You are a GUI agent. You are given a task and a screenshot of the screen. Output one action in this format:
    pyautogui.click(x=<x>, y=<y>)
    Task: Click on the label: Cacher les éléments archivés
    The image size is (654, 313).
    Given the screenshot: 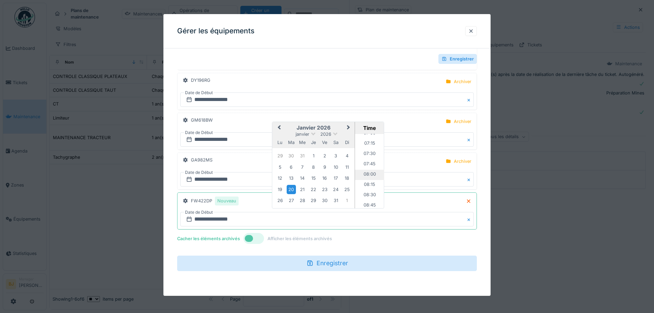 What is the action you would take?
    pyautogui.click(x=208, y=238)
    